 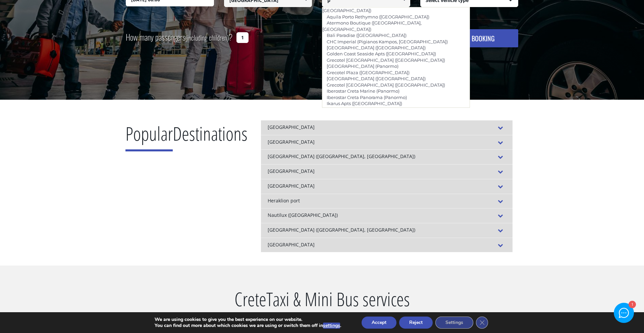 I want to click on button: Reject, so click(x=416, y=323).